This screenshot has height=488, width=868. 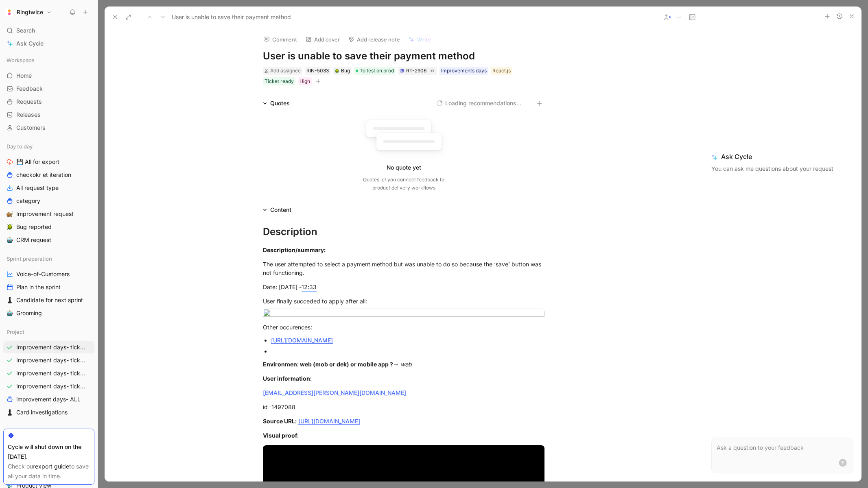 I want to click on a: 🤖CRM request, so click(x=49, y=240).